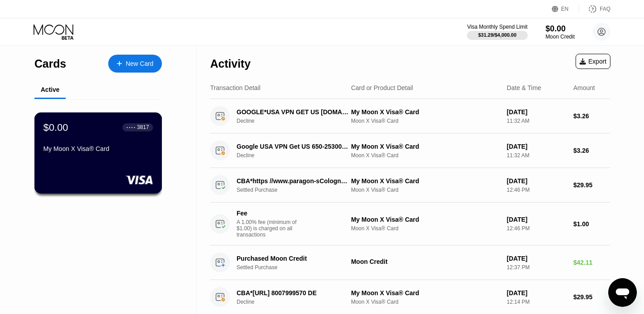 This screenshot has height=314, width=644. What do you see at coordinates (50, 90) in the screenshot?
I see `div: Active` at bounding box center [50, 90].